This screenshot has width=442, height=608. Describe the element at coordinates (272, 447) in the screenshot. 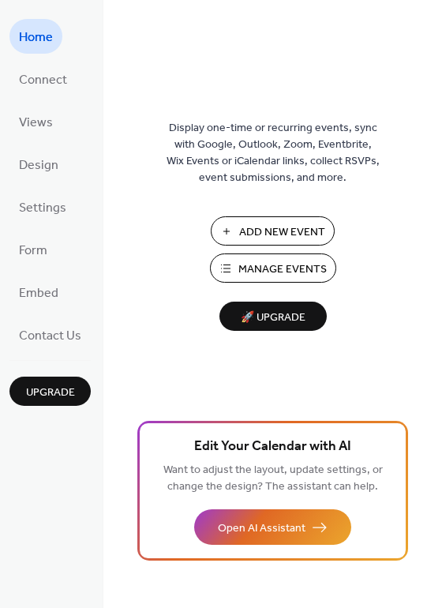

I see `span: Edit Your Calendar with AI` at that location.